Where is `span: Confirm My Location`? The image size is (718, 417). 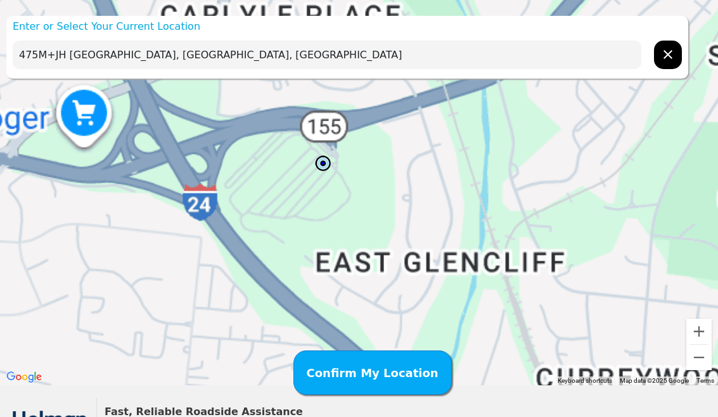 span: Confirm My Location is located at coordinates (373, 373).